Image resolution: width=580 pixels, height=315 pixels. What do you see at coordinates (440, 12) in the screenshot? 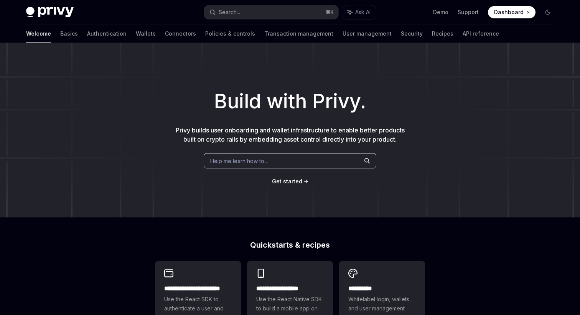
I see `a: Demo` at bounding box center [440, 12].